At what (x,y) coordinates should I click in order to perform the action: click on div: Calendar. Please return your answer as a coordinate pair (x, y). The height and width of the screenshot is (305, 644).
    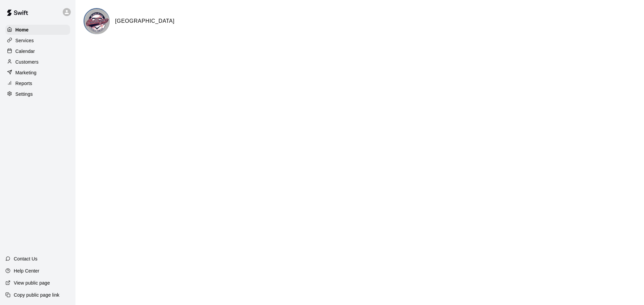
    Looking at the image, I should click on (37, 52).